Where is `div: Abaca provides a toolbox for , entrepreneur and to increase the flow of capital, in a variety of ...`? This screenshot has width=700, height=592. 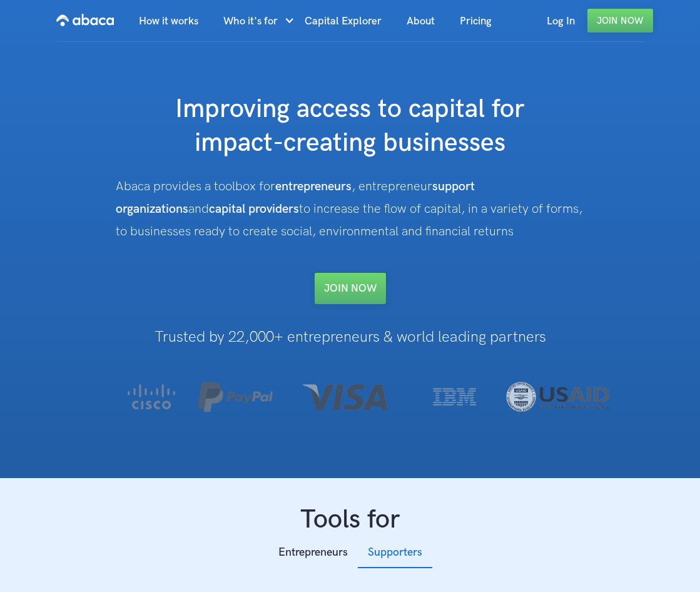 div: Abaca provides a toolbox for , entrepreneur and to increase the flow of capital, in a variety of ... is located at coordinates (350, 209).